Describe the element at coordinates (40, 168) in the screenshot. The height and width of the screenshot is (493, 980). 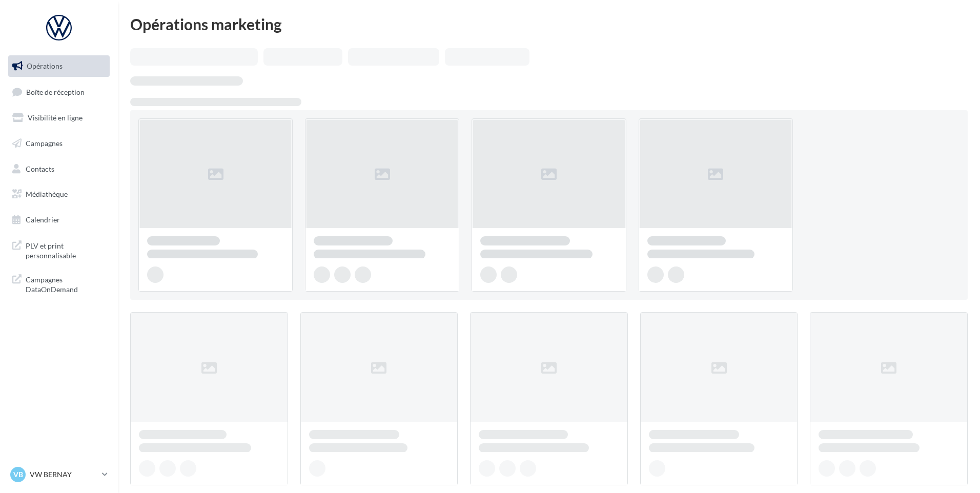
I see `span: Contacts` at that location.